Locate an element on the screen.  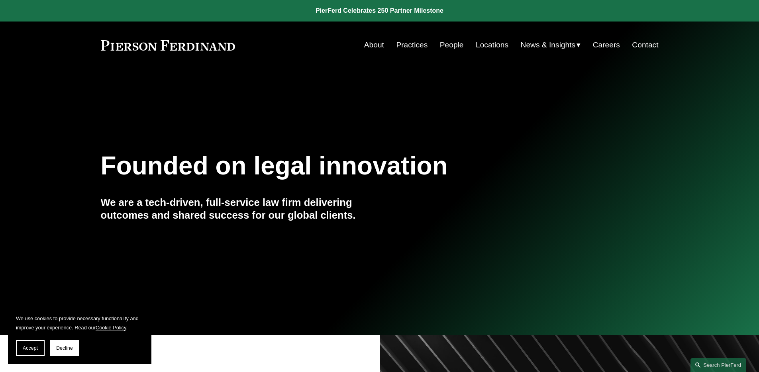
span: News & Insights is located at coordinates (548, 45).